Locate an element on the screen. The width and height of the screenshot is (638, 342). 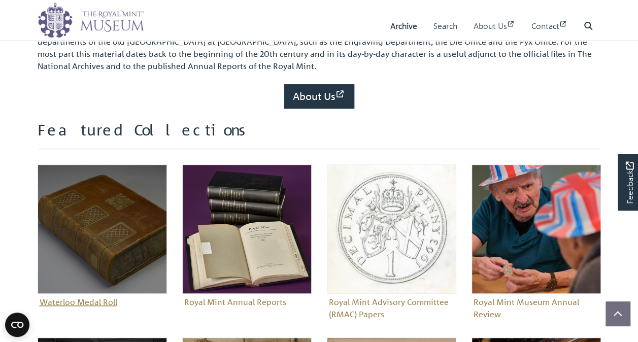
a: Waterloo Medal RollWaterloo Medal Roll is located at coordinates (102, 237).